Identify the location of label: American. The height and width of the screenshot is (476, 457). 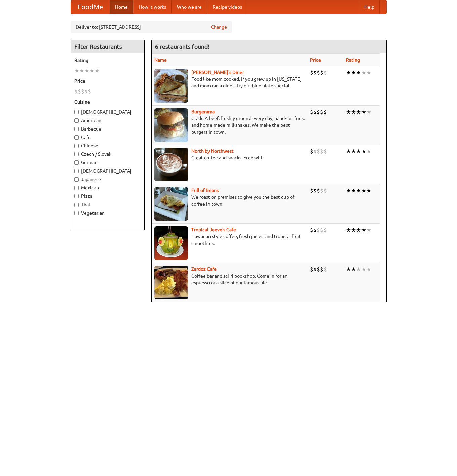
(107, 120).